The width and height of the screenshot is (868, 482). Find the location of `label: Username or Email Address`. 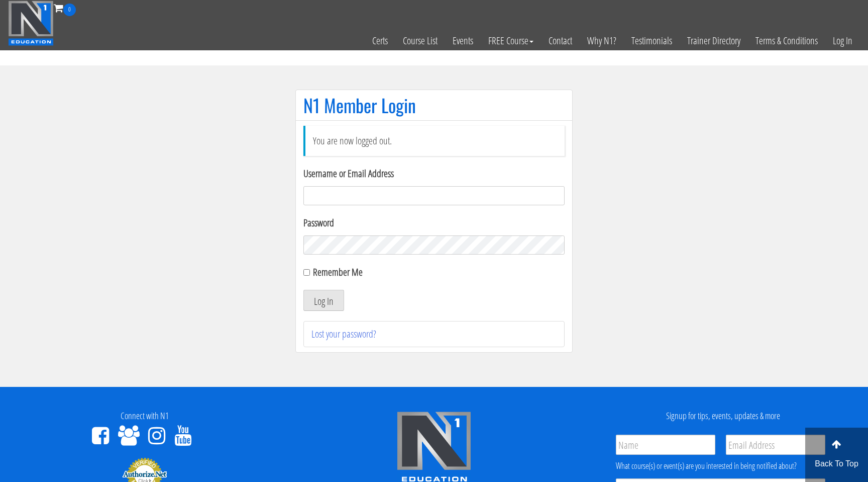

label: Username or Email Address is located at coordinates (434, 173).